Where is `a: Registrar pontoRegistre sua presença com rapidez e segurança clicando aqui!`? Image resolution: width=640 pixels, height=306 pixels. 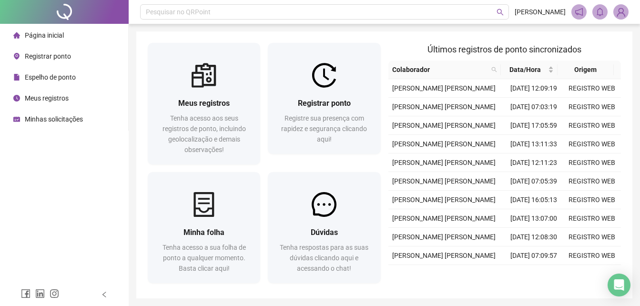 a: Registrar pontoRegistre sua presença com rapidez e segurança clicando aqui! is located at coordinates (324, 98).